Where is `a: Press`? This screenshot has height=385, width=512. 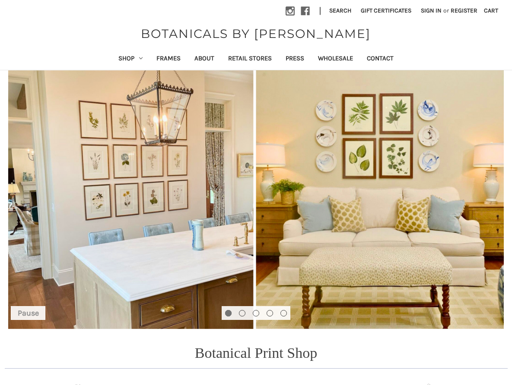 a: Press is located at coordinates (294, 59).